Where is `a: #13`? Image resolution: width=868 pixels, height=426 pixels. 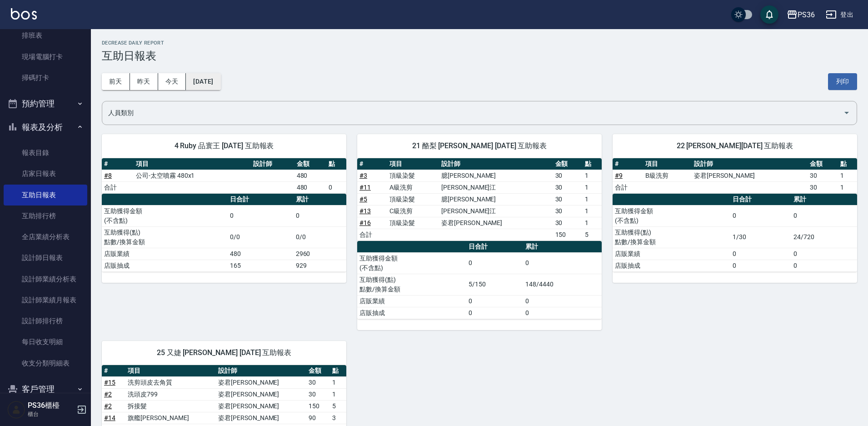
a: #13 is located at coordinates (365, 211).